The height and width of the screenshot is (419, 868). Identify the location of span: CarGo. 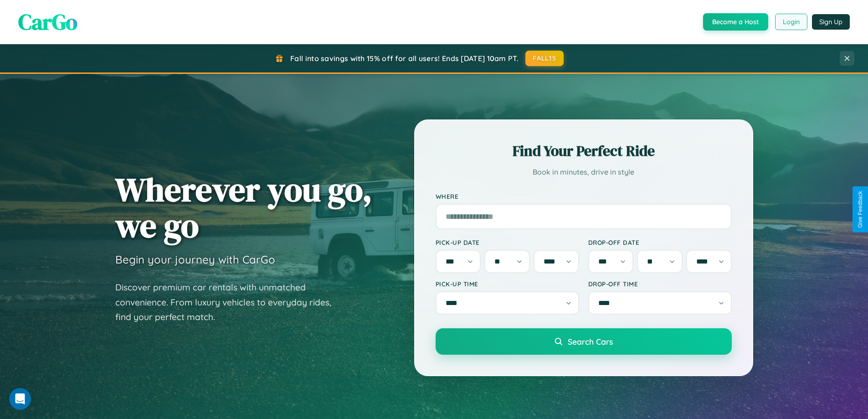
(48, 22).